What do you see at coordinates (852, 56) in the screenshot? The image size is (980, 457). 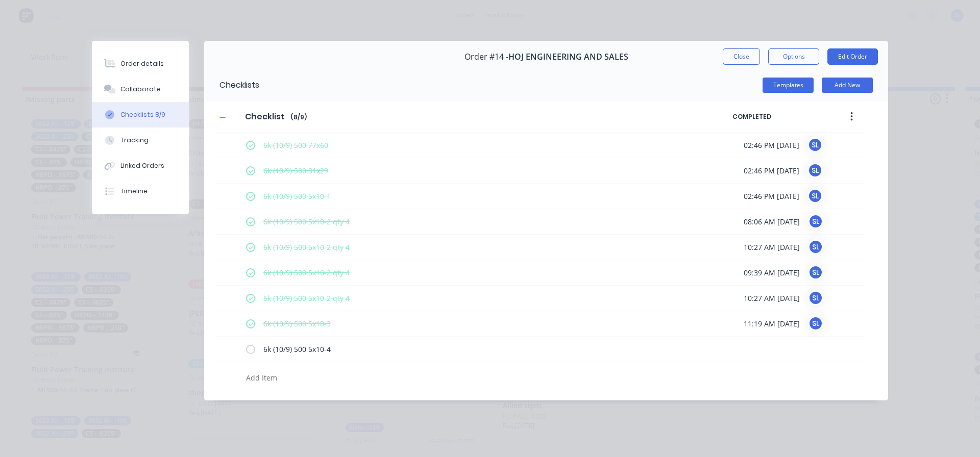 I see `button: Edit Order` at bounding box center [852, 56].